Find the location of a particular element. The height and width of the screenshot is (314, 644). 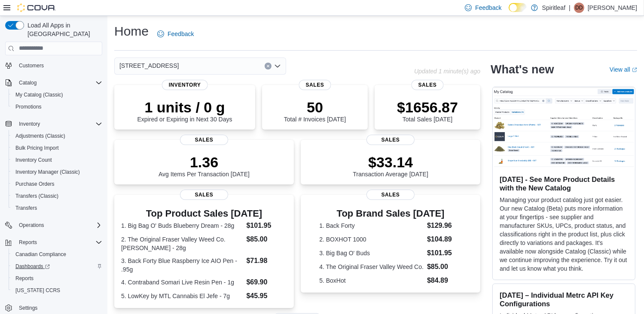

button: Adjustments (Classic) is located at coordinates (57, 136).